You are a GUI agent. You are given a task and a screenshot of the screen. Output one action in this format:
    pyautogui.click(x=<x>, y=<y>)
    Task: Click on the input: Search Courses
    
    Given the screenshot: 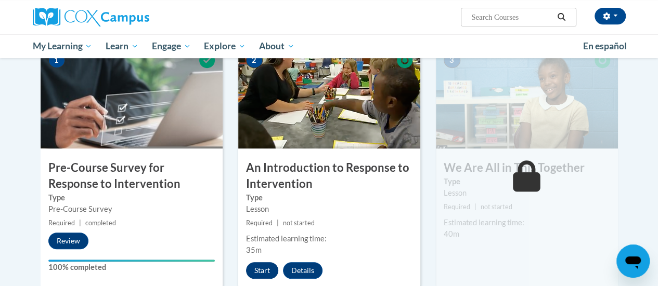 What is the action you would take?
    pyautogui.click(x=512, y=17)
    